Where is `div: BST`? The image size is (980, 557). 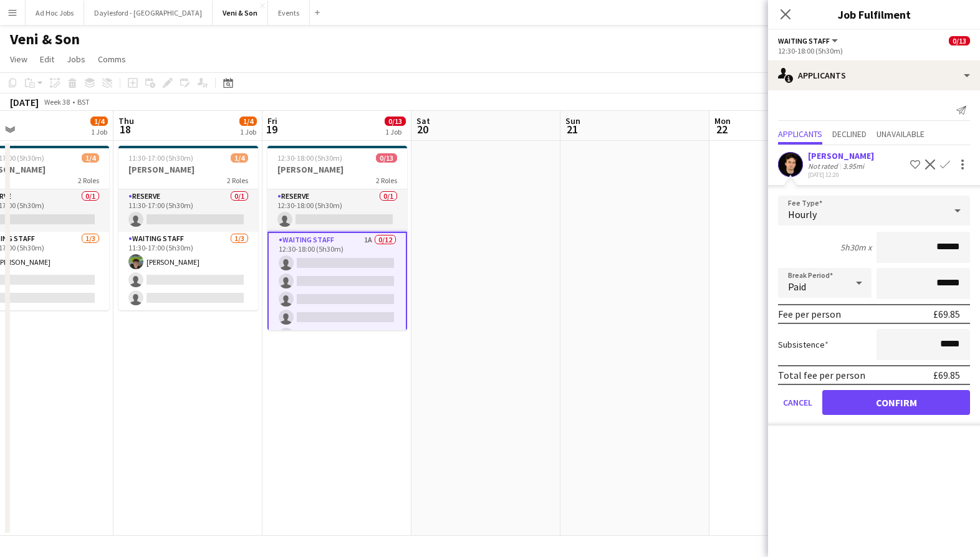
div: BST is located at coordinates (83, 101).